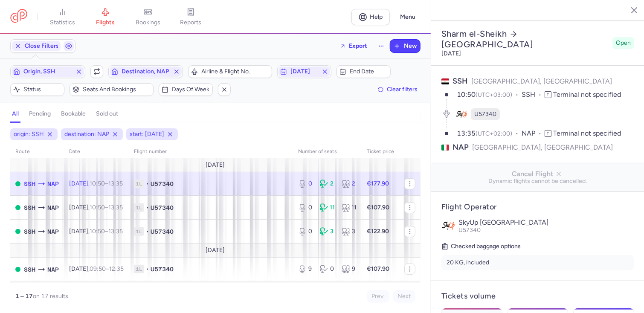  What do you see at coordinates (306, 269) in the screenshot?
I see `div: 9` at bounding box center [306, 269].